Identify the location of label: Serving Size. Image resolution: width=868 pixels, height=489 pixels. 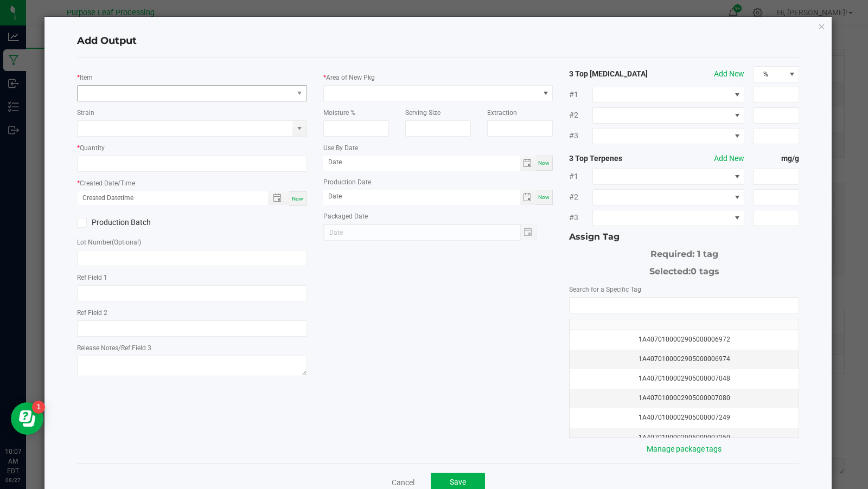
(423, 113).